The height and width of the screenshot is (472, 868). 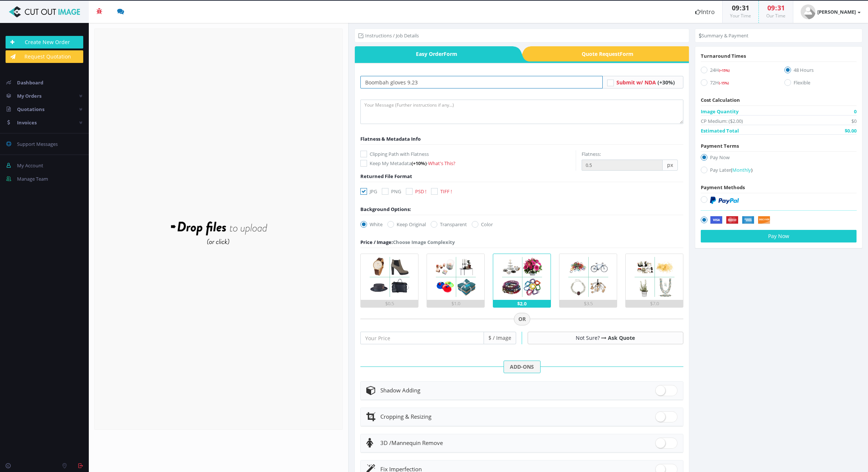 What do you see at coordinates (821, 84) in the screenshot?
I see `label: Flexible` at bounding box center [821, 84].